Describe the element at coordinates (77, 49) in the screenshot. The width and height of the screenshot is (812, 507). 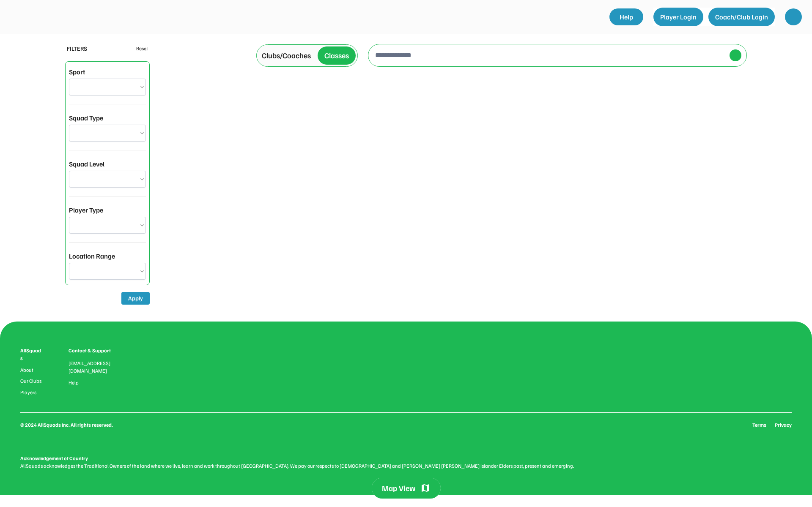
I see `div: FILTERS` at that location.